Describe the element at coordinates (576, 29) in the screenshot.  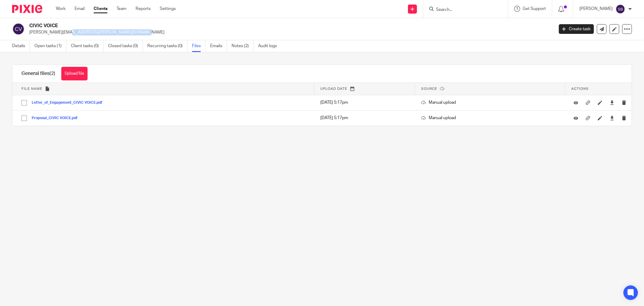
I see `a: Create task` at that location.